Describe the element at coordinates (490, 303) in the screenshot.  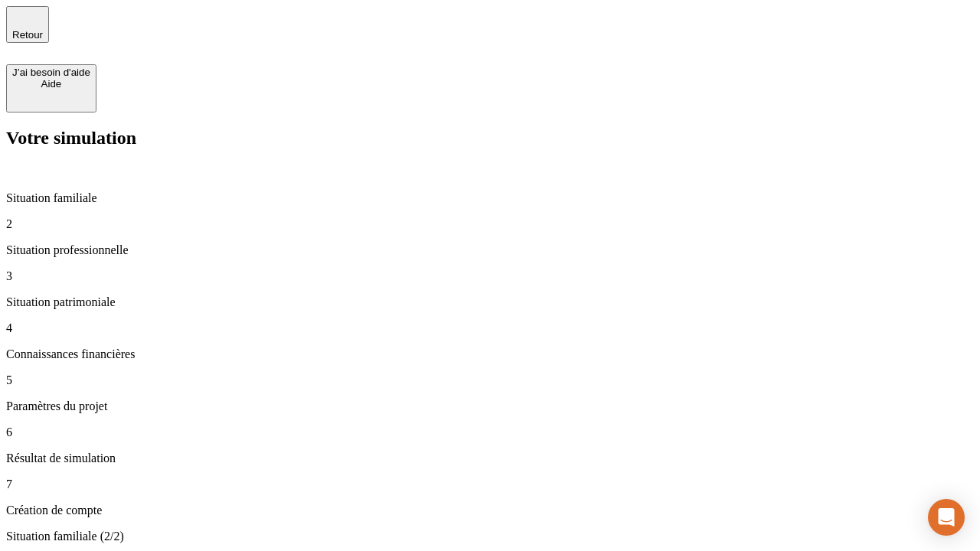
I see `p: Situation patrimoniale` at that location.